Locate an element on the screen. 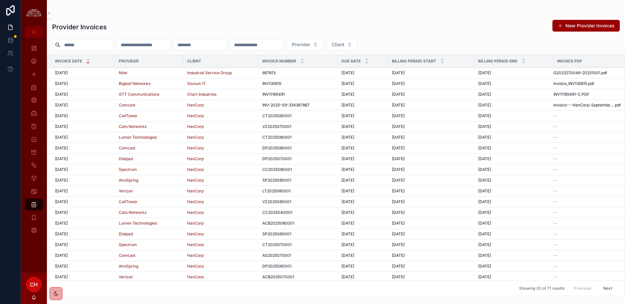 This screenshot has width=625, height=304. a: GTT Communications is located at coordinates (139, 94).